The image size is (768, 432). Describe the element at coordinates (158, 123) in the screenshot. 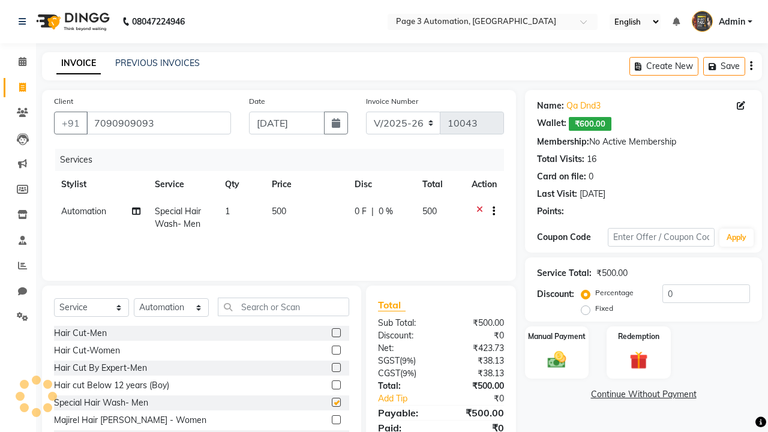

I see `input: Search by Name/Mobile/Email/Code` at that location.